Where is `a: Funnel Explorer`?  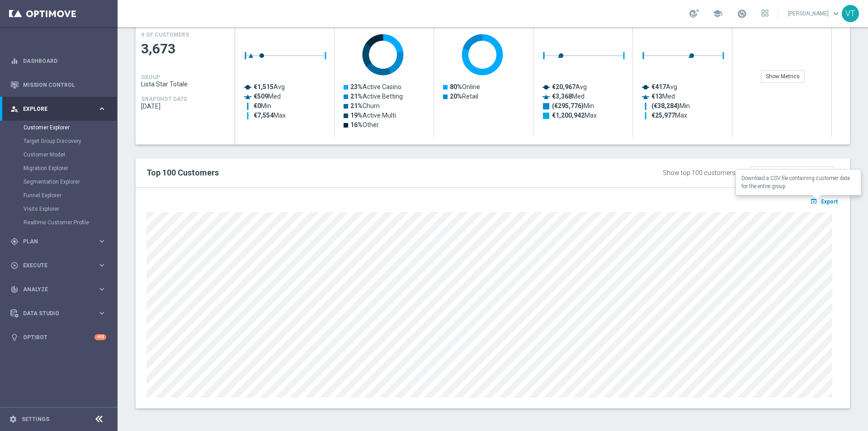 a: Funnel Explorer is located at coordinates (59, 196).